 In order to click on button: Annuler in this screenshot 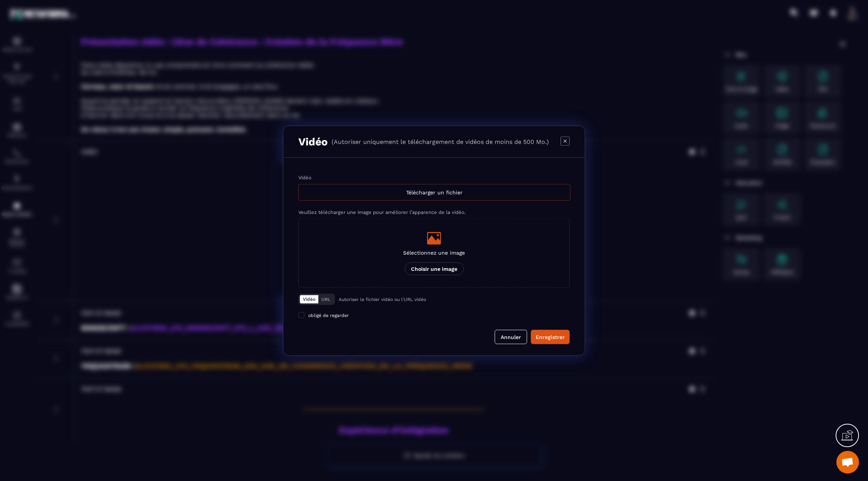, I will do `click(511, 337)`.